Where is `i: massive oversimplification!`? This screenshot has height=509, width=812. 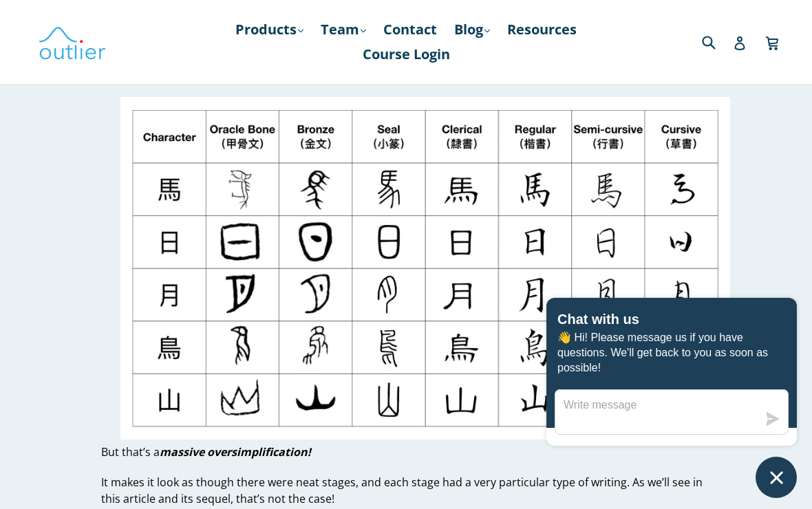 i: massive oversimplification! is located at coordinates (235, 452).